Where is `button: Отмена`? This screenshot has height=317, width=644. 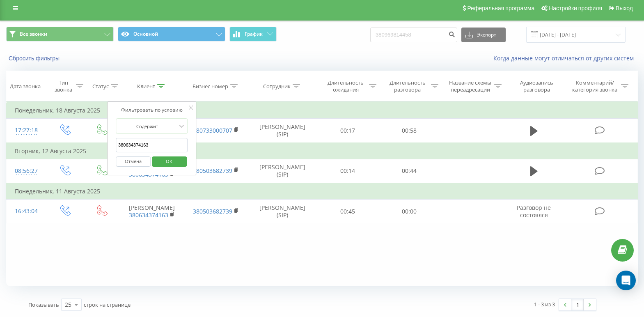 button: Отмена is located at coordinates (133, 161).